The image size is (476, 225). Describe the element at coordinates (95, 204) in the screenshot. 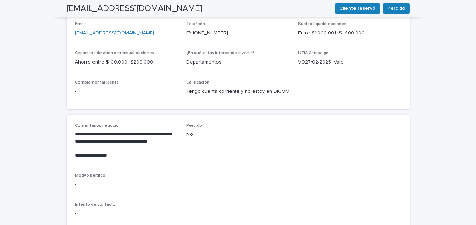

I see `span: Intento de contacto` at that location.